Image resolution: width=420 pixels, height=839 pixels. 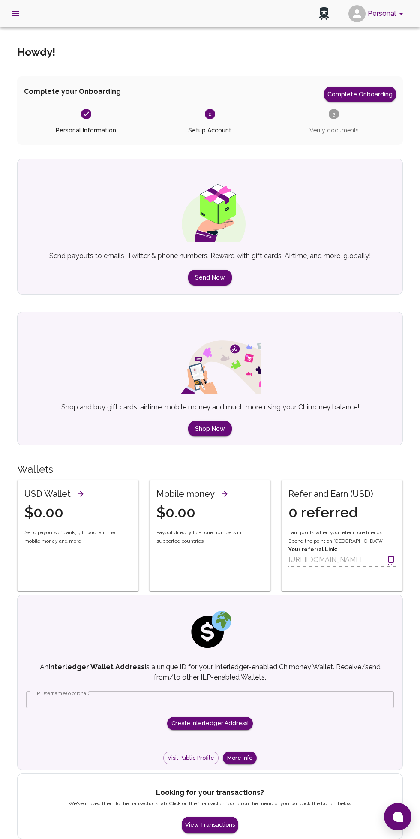 What do you see at coordinates (210, 723) in the screenshot?
I see `button: Create Interledger Address!` at bounding box center [210, 723].